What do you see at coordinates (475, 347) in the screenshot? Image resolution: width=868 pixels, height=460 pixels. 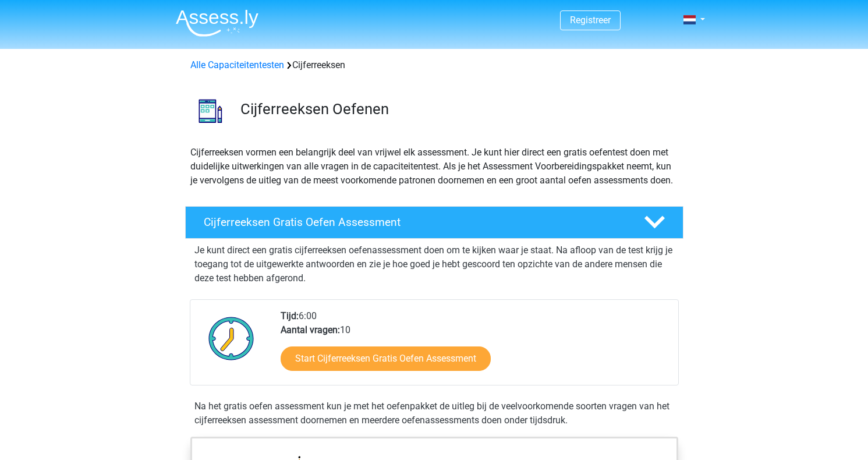 I see `div: 6:00 10` at bounding box center [475, 347].